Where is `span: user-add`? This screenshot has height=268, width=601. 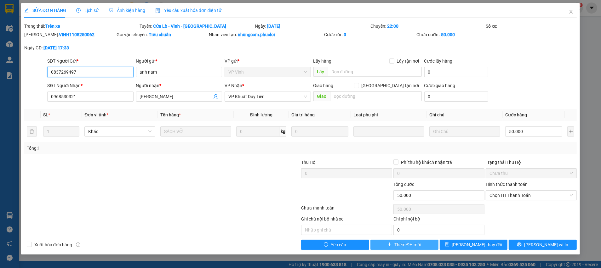 span: user-add is located at coordinates (216, 97).